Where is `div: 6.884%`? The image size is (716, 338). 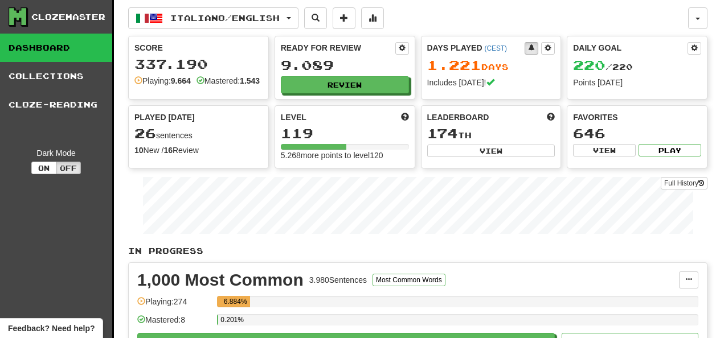
div: 6.884% is located at coordinates (235, 302).